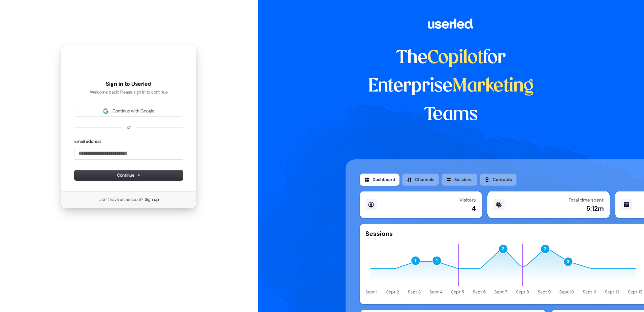  I want to click on label: Email address, so click(88, 141).